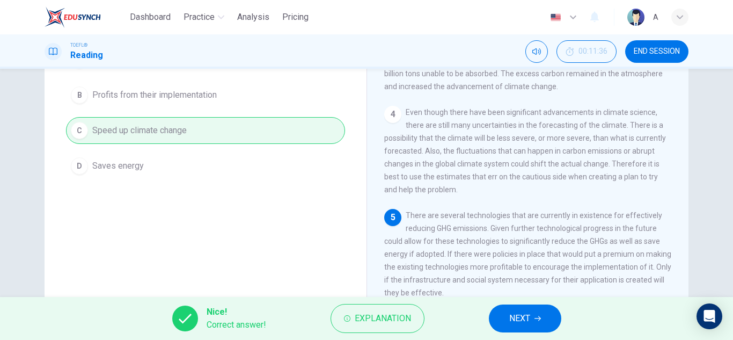 The width and height of the screenshot is (733, 340). What do you see at coordinates (657, 52) in the screenshot?
I see `button: END SESSION` at bounding box center [657, 52].